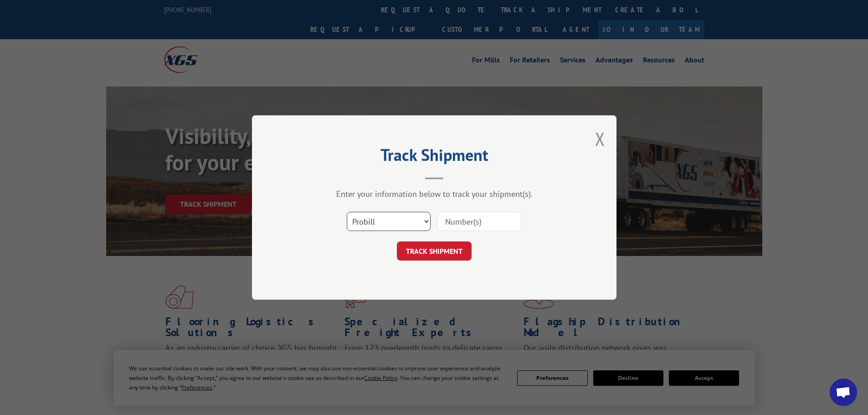 The height and width of the screenshot is (415, 868). What do you see at coordinates (434, 251) in the screenshot?
I see `button: TRACK SHIPMENT` at bounding box center [434, 251].